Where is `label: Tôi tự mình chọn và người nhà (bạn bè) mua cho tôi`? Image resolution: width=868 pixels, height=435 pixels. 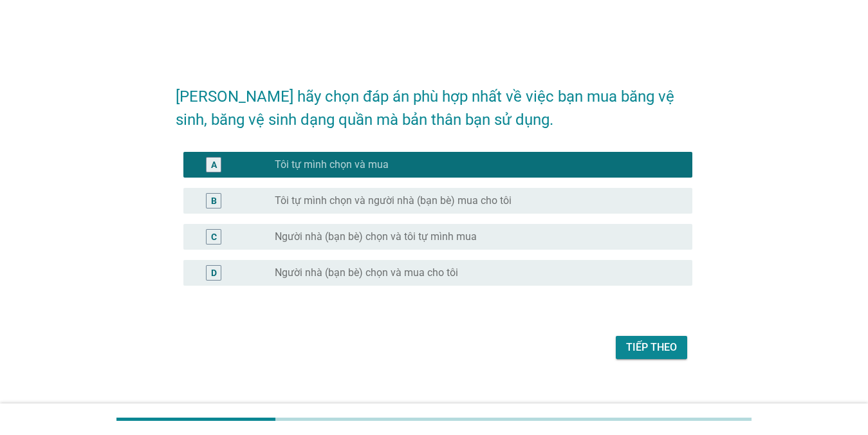
label: Tôi tự mình chọn và người nhà (bạn bè) mua cho tôi is located at coordinates (393, 201).